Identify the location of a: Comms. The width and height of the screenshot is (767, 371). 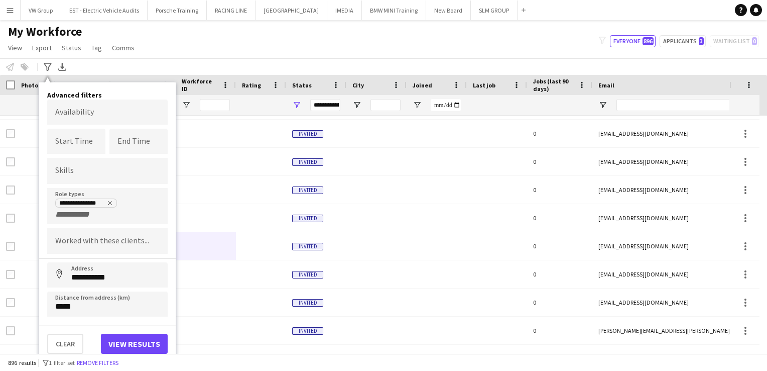
(123, 48).